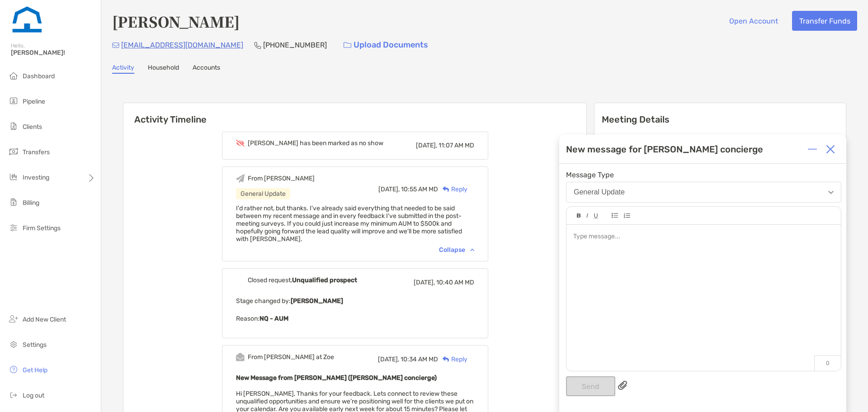  I want to click on h6: Activity Timeline, so click(355, 114).